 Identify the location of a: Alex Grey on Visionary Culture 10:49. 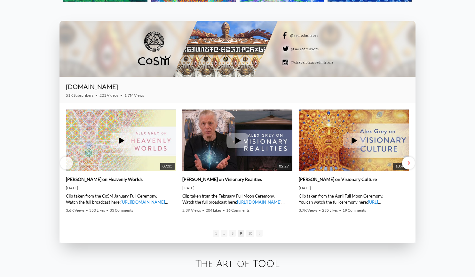
(354, 140).